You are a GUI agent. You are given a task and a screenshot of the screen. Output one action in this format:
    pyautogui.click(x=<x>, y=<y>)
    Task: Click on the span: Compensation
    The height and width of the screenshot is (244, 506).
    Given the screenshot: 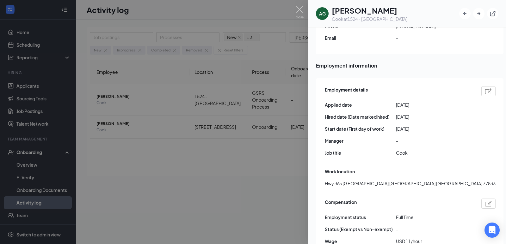 What is the action you would take?
    pyautogui.click(x=340, y=204)
    